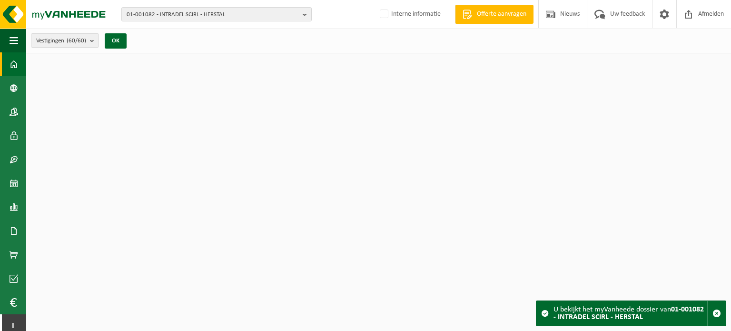  Describe the element at coordinates (216, 14) in the screenshot. I see `button: 01-001082 - INTRADEL SCIRL - HERSTAL` at that location.